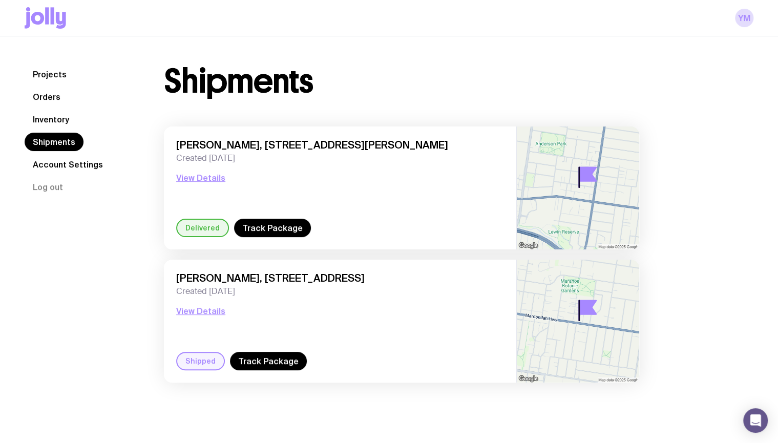  Describe the element at coordinates (48, 187) in the screenshot. I see `button: Log out` at that location.